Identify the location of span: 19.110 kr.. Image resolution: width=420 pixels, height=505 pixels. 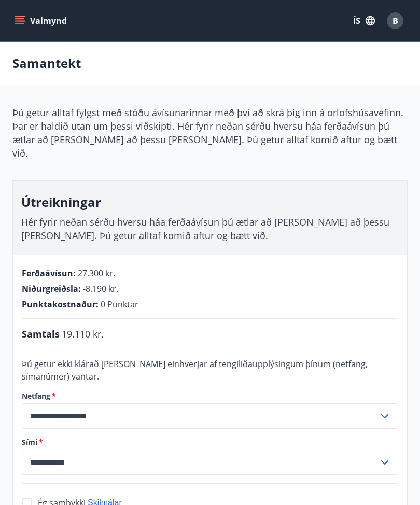
(82, 334).